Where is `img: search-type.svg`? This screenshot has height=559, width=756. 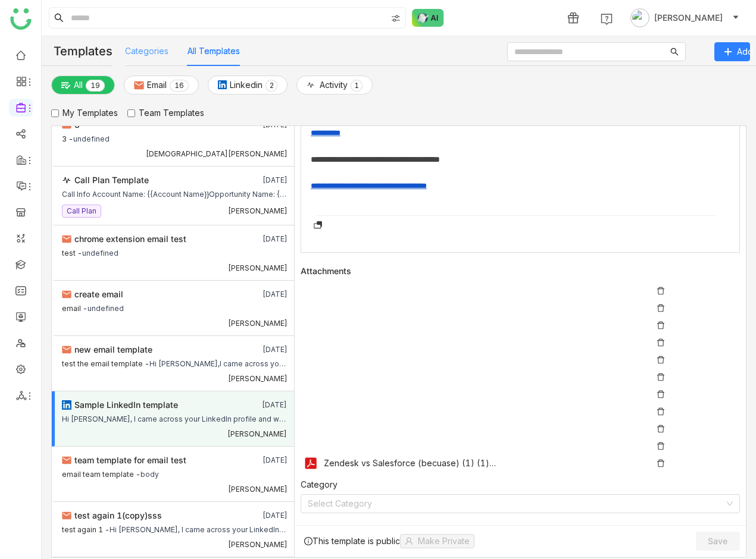 img: search-type.svg is located at coordinates (396, 19).